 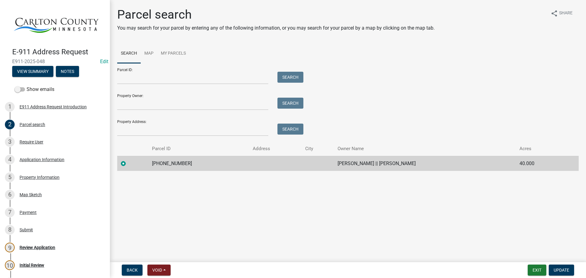 I want to click on div: 6, so click(x=10, y=195).